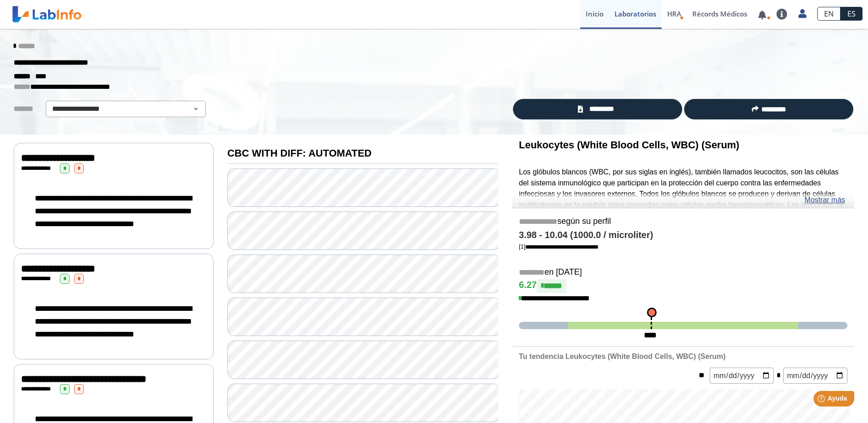  What do you see at coordinates (674, 14) in the screenshot?
I see `span: HRA` at bounding box center [674, 14].